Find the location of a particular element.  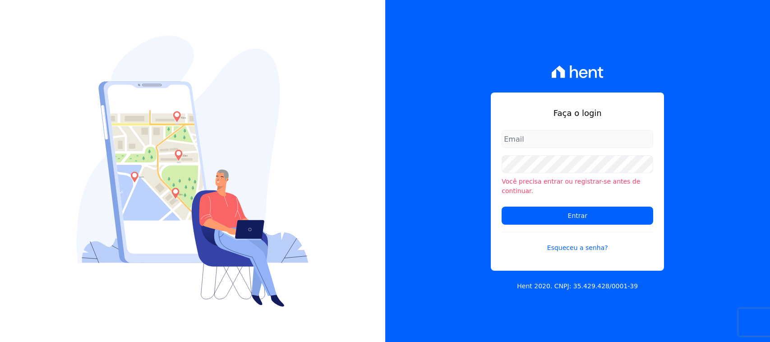

p: Hent 2020. CNPJ: 35.429.428/0001-39 is located at coordinates (577, 286).